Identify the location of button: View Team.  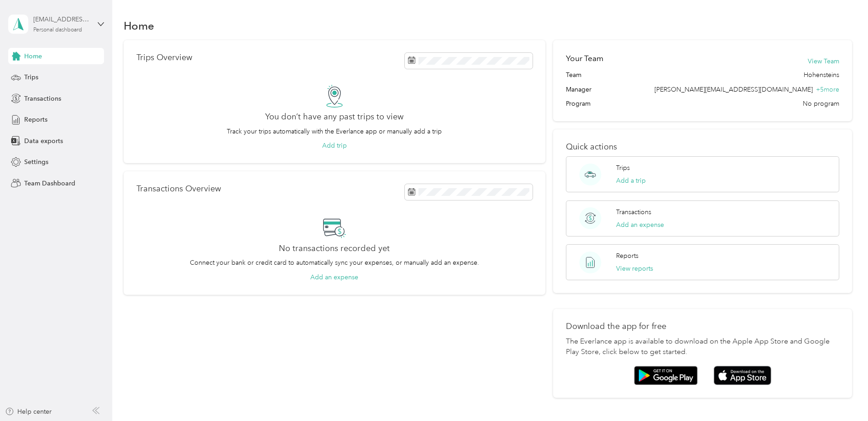
(823, 61).